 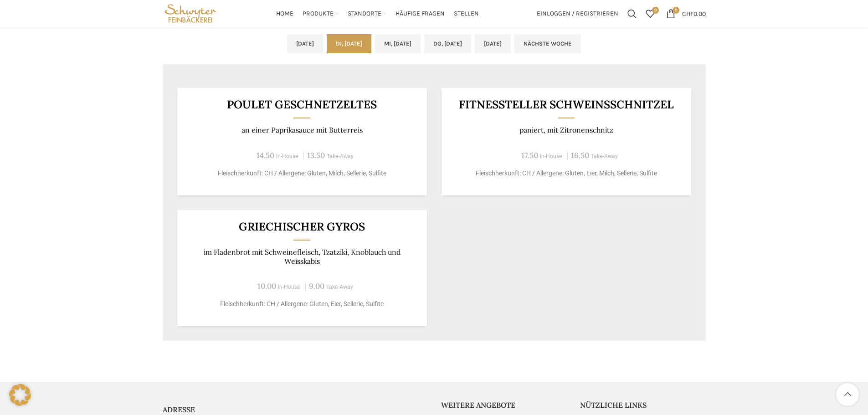 What do you see at coordinates (848, 394) in the screenshot?
I see `a: Scroll to top button` at bounding box center [848, 394].